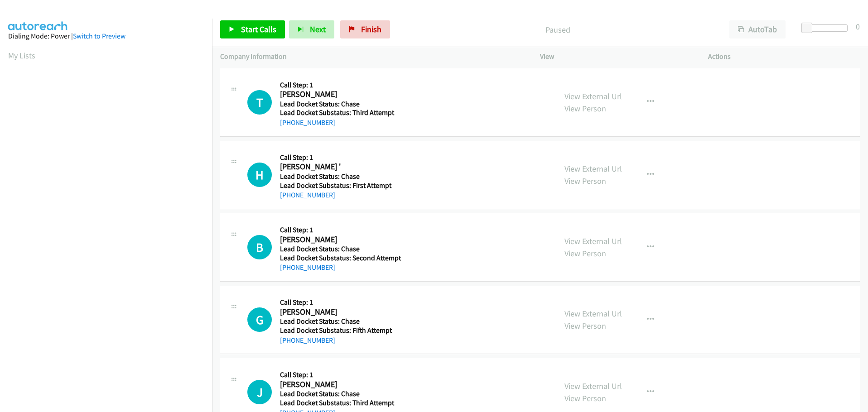 The image size is (868, 412). What do you see at coordinates (99, 36) in the screenshot?
I see `a: Switch to Preview` at bounding box center [99, 36].